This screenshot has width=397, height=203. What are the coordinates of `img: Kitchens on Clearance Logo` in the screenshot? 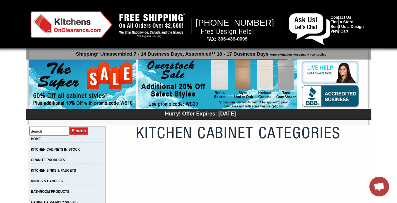 It's located at (72, 25).